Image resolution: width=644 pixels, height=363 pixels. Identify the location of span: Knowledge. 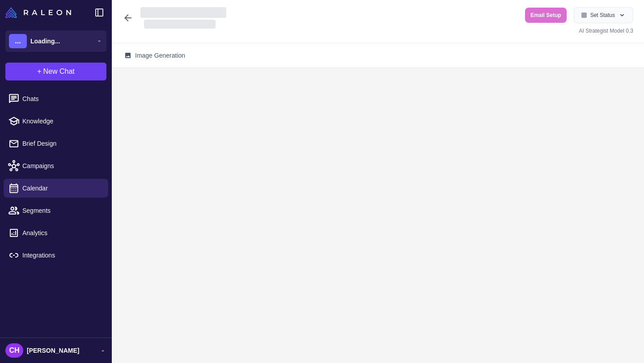
(62, 121).